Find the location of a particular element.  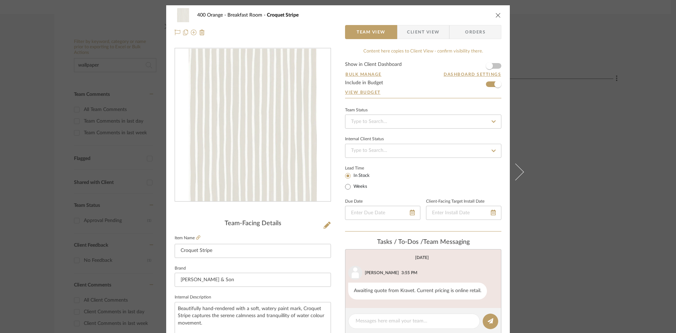

div: Team-Facing Details is located at coordinates (253, 224).